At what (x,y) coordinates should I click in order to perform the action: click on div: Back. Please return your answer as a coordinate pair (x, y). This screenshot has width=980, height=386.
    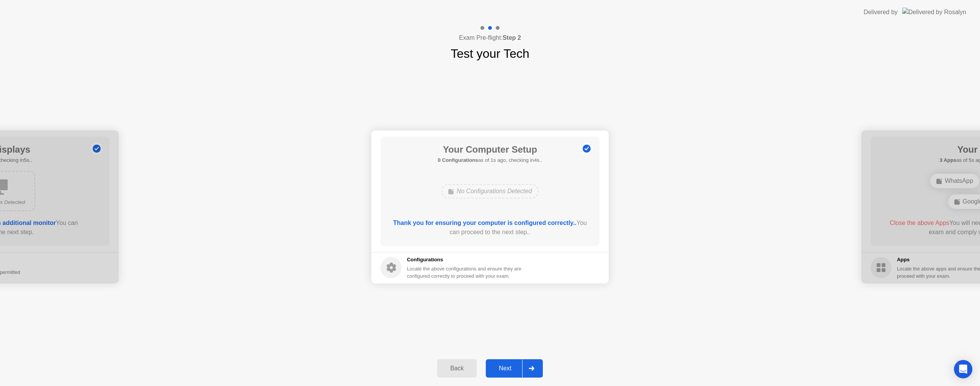
    Looking at the image, I should click on (457, 369).